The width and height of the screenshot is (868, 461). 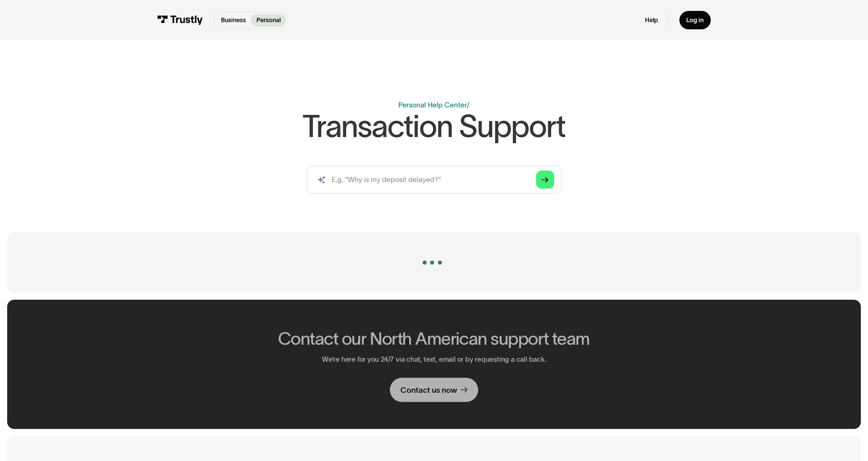 What do you see at coordinates (434, 180) in the screenshot?
I see `input: search` at bounding box center [434, 180].